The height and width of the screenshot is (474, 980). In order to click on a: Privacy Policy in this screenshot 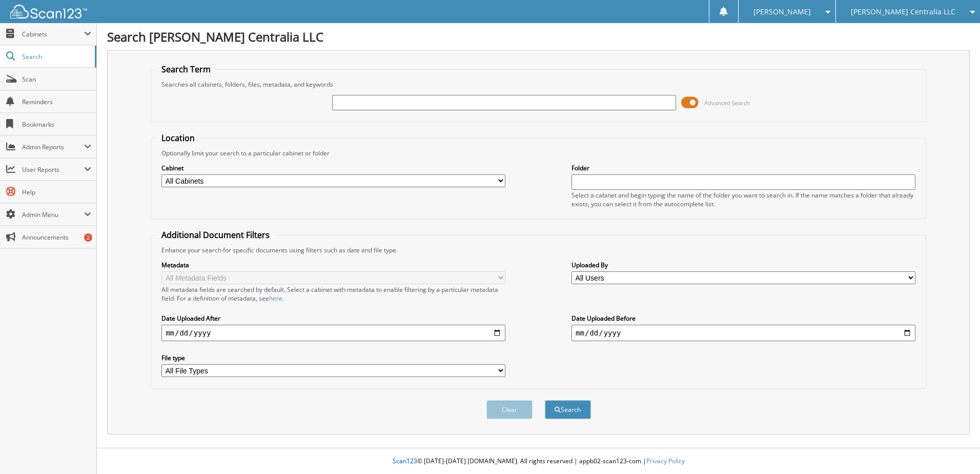, I will do `click(665, 460)`.